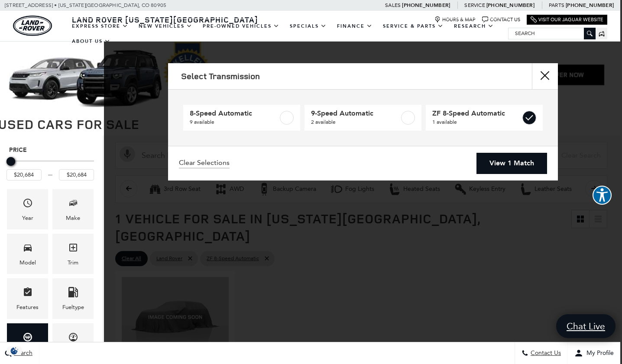 The height and width of the screenshot is (364, 622). Describe the element at coordinates (474, 26) in the screenshot. I see `a: Research` at that location.